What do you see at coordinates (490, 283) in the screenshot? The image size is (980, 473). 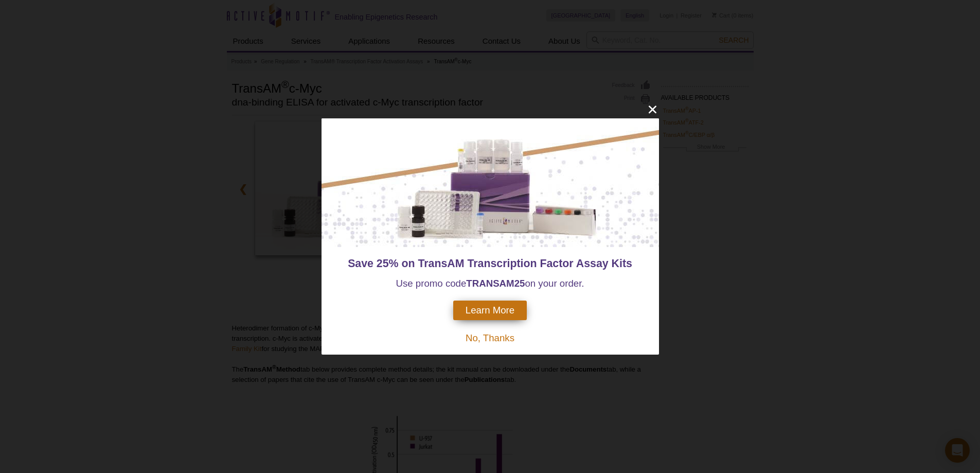 I see `span: Use promo code on your order.` at bounding box center [490, 283].